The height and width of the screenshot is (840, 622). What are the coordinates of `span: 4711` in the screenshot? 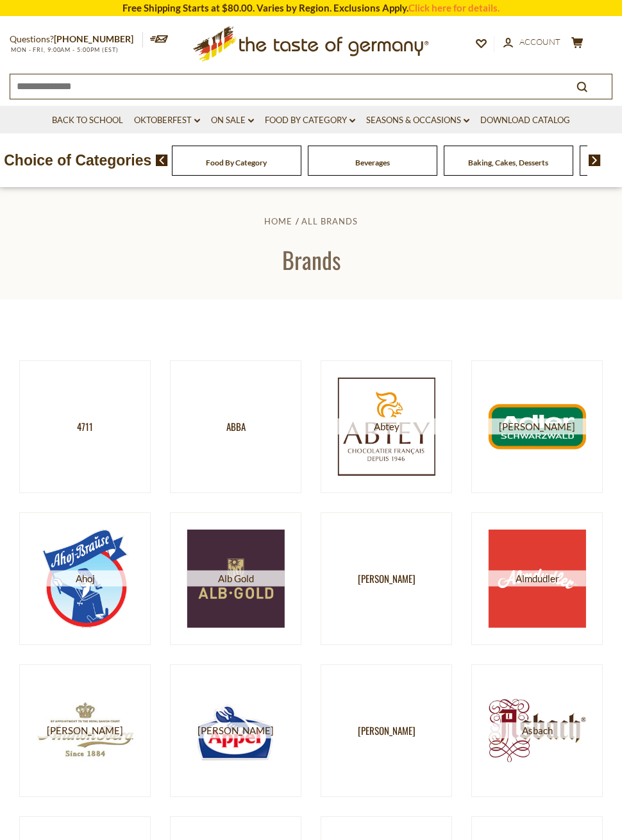 It's located at (85, 427).